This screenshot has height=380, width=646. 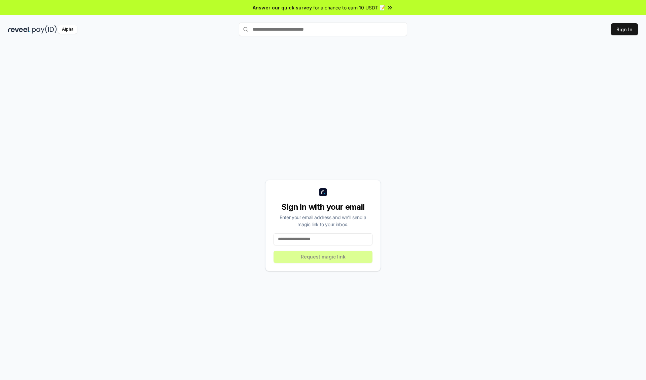 What do you see at coordinates (349, 7) in the screenshot?
I see `span: for a chance to earn 10 USDT 📝` at bounding box center [349, 7].